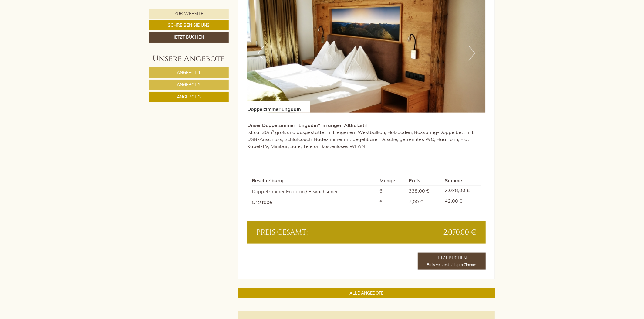 The height and width of the screenshot is (319, 644). Describe the element at coordinates (307, 125) in the screenshot. I see `strong: Unser Doppelzimmer "Engadin" im urigen Altholzstil` at that location.